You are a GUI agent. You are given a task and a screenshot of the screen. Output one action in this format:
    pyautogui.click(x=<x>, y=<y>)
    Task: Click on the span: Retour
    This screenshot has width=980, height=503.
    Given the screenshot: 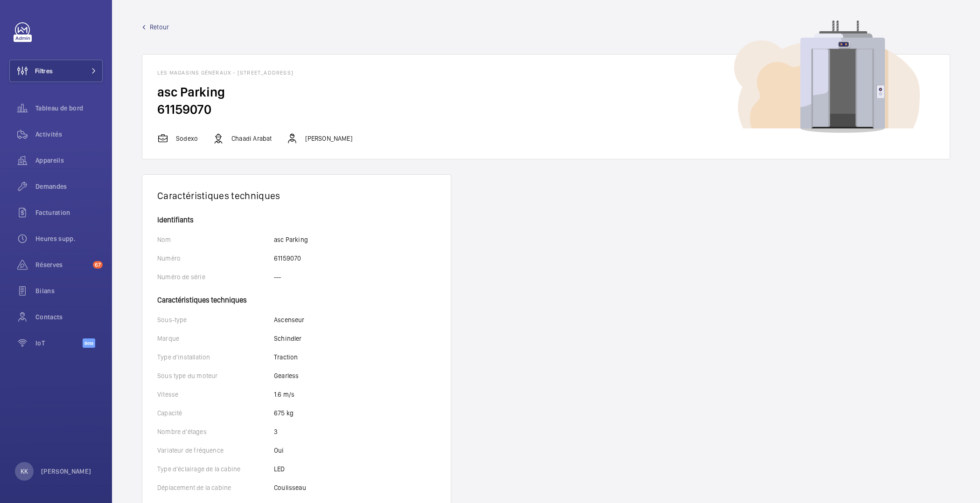 What is the action you would take?
    pyautogui.click(x=159, y=27)
    